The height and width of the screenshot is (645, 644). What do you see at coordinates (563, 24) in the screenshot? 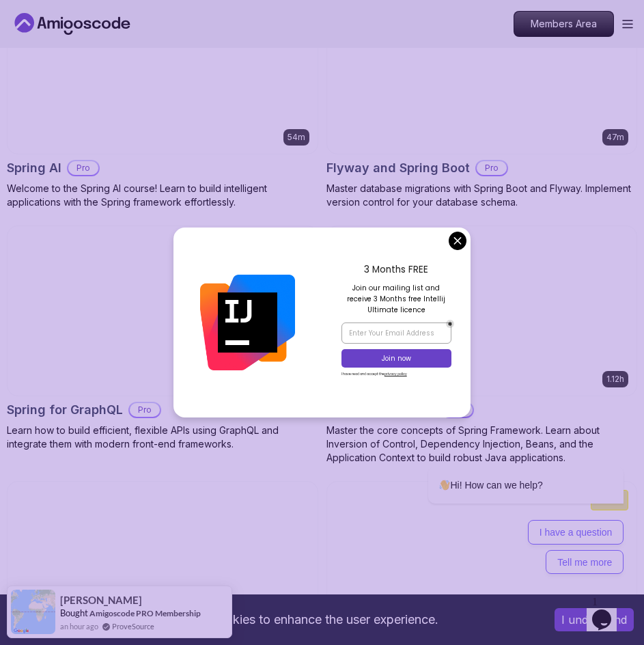
I see `p: Members Area` at bounding box center [563, 24].